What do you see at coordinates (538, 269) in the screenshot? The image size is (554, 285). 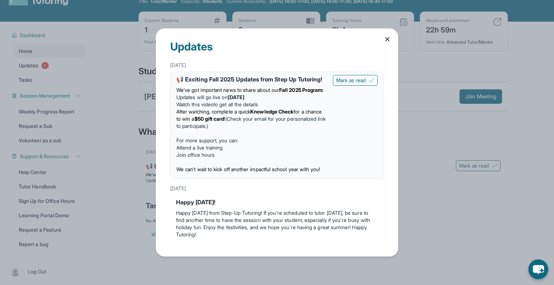 I see `button: chat-button` at bounding box center [538, 269].